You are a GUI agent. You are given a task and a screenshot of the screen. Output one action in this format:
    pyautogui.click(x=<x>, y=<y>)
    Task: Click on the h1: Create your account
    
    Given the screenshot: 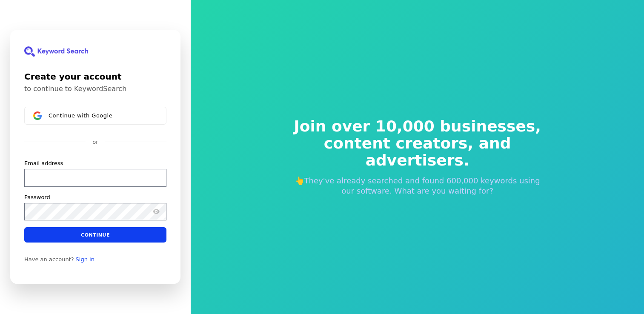 What is the action you would take?
    pyautogui.click(x=95, y=77)
    